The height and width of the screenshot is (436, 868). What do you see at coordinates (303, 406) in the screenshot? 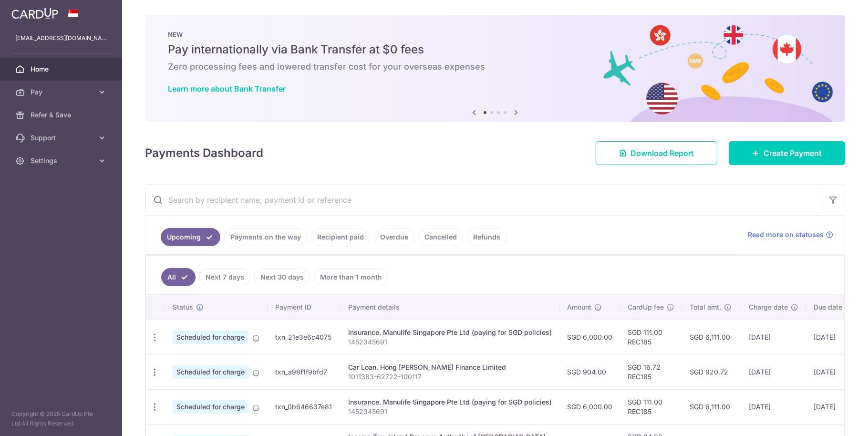
I see `td: txn_0b646637e81` at bounding box center [303, 406].